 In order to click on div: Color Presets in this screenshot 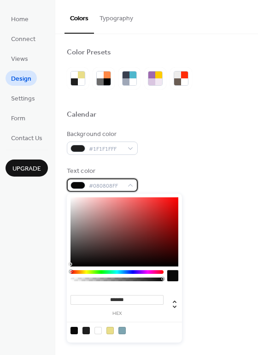, I will do `click(89, 53)`.